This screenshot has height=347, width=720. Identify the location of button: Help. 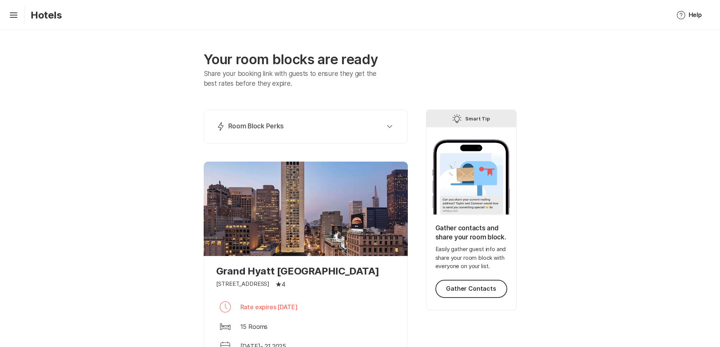
(689, 15).